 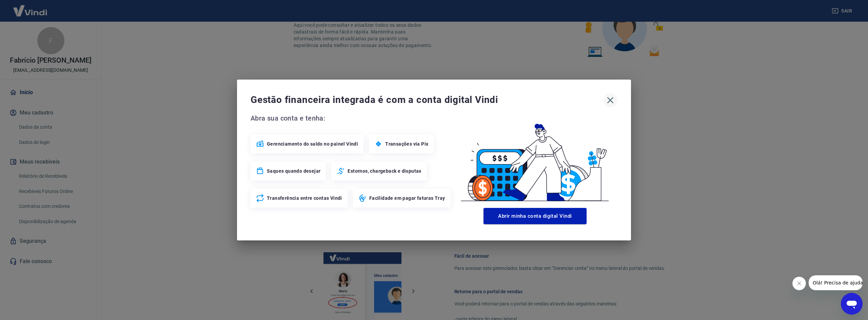 I want to click on img: Good Billing, so click(x=535, y=159).